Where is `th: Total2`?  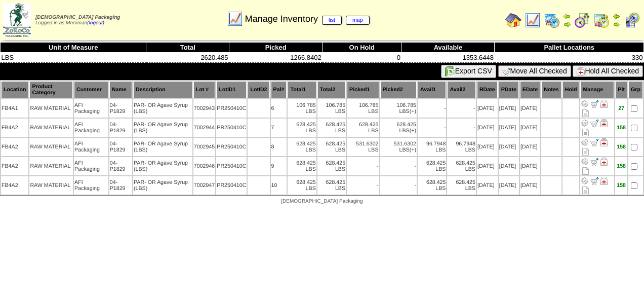 th: Total2 is located at coordinates (332, 89).